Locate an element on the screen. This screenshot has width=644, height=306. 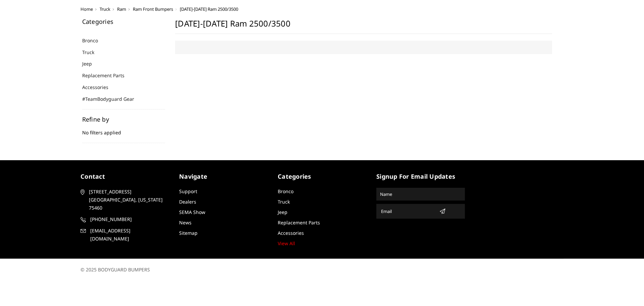
a: View All is located at coordinates (287, 243).